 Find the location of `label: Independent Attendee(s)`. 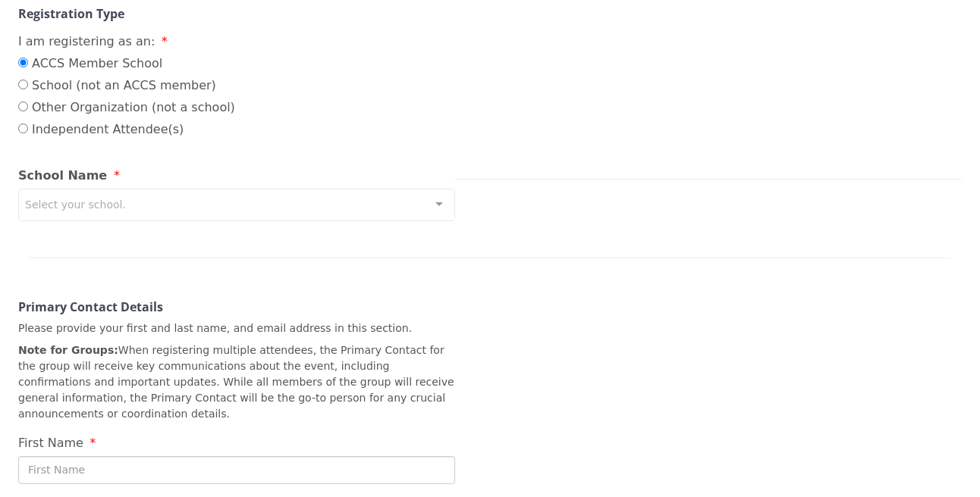

label: Independent Attendee(s) is located at coordinates (126, 129).